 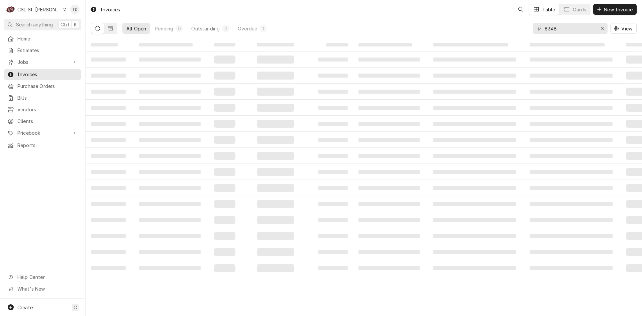 I want to click on a: Reports, so click(x=42, y=145).